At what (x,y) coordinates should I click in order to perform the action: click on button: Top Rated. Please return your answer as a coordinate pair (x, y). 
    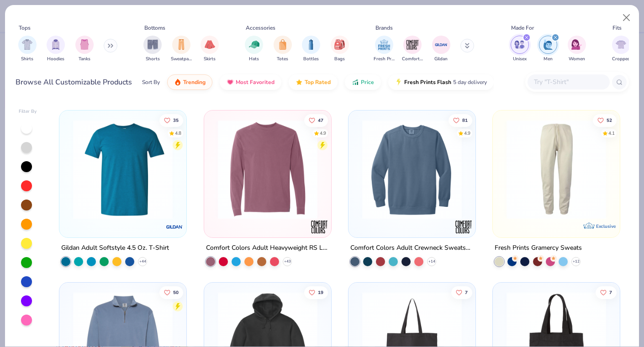
    Looking at the image, I should click on (313, 82).